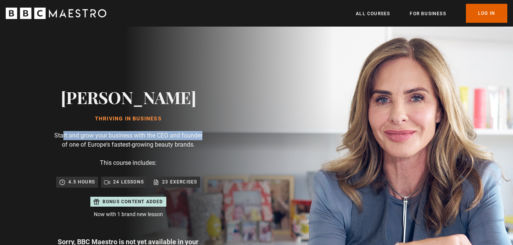  Describe the element at coordinates (128, 182) in the screenshot. I see `p: 24 lessons` at that location.